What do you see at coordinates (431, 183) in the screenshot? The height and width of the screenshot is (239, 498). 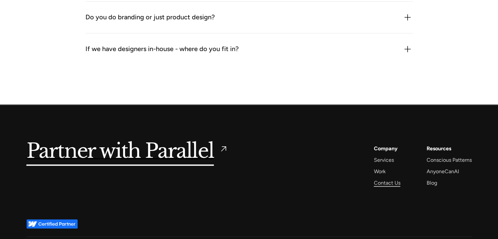 I see `a: Blog` at bounding box center [431, 183].